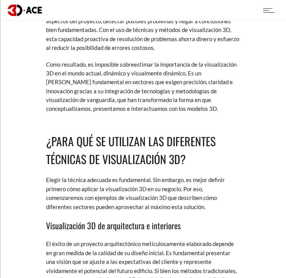  What do you see at coordinates (131, 150) in the screenshot?
I see `font: ¿Para qué se utilizan las diferentes técnicas de visualización 3D?` at bounding box center [131, 150].